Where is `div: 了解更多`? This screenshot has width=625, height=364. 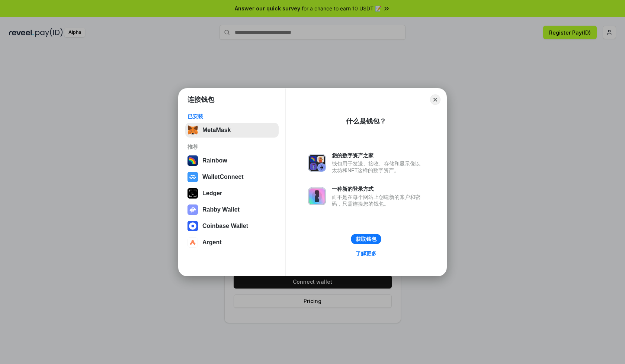
div: 了解更多 is located at coordinates (366, 253).